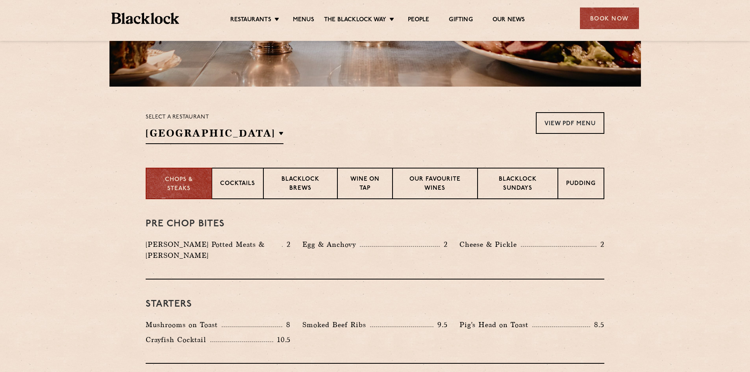 The width and height of the screenshot is (750, 372). Describe the element at coordinates (419, 20) in the screenshot. I see `a: People` at that location.